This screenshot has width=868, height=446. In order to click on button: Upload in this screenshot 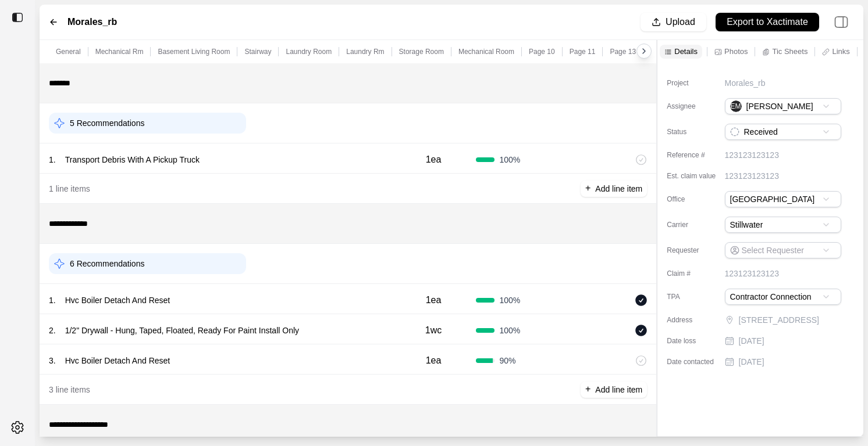, I will do `click(673, 22)`.